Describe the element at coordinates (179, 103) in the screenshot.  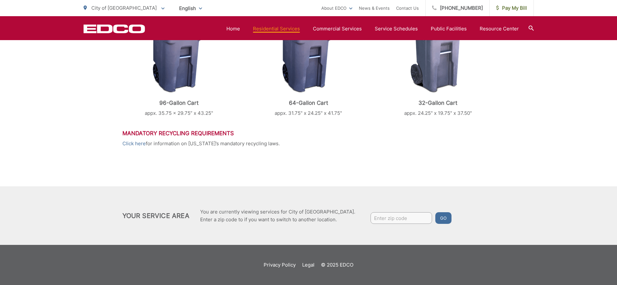
I see `p: 96-Gallon Cart` at that location.